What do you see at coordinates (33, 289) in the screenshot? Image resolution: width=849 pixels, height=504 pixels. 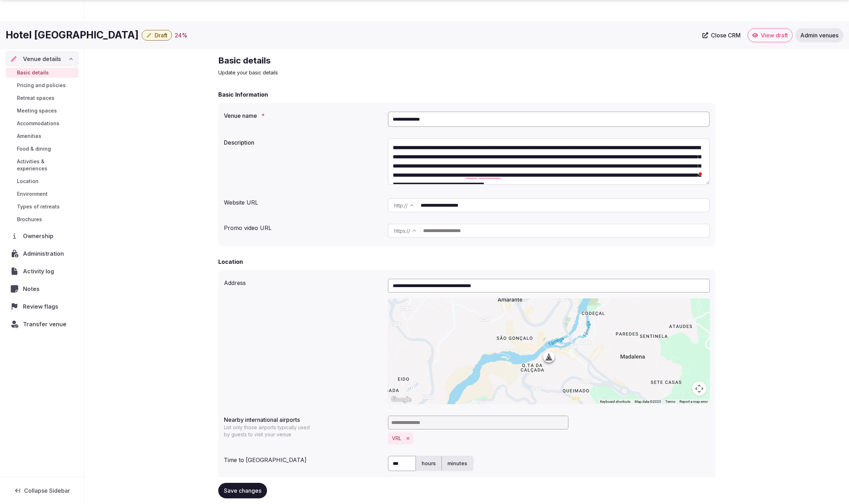 I see `span: Notes` at bounding box center [33, 289].